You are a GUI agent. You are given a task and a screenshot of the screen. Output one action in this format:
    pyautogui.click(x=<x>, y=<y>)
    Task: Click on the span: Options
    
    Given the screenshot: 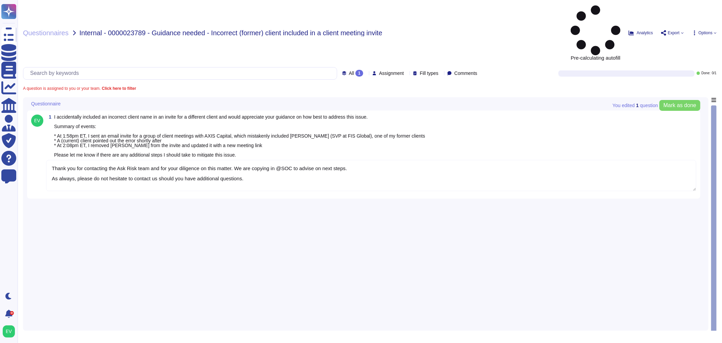 What is the action you would take?
    pyautogui.click(x=705, y=33)
    